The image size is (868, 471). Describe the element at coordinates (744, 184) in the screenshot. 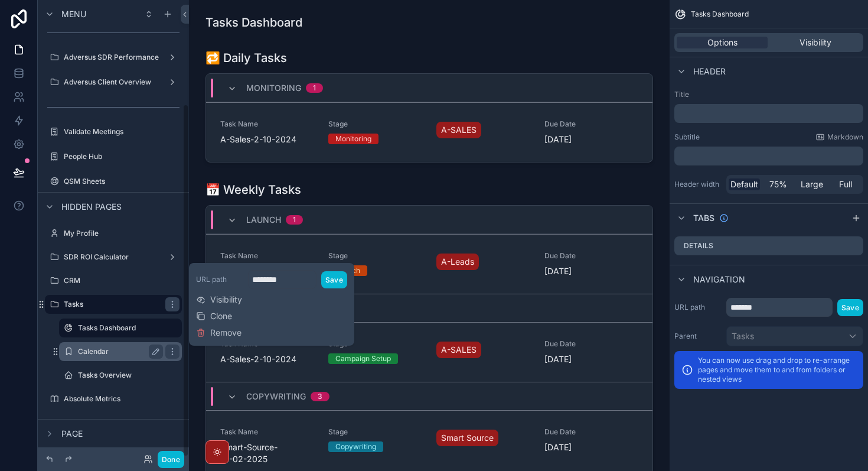

I see `span: Default` at that location.